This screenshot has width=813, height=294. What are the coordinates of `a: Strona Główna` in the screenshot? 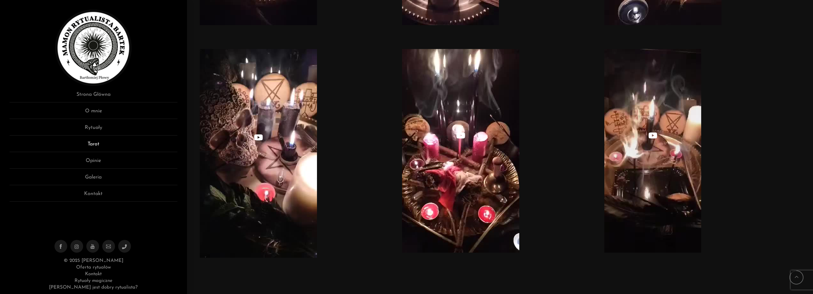 It's located at (93, 97).